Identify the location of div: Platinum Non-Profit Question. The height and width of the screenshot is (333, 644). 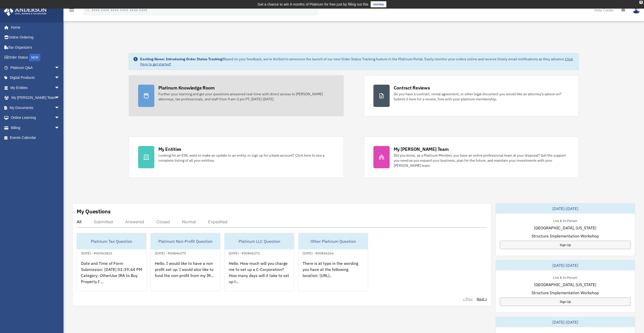
(185, 241).